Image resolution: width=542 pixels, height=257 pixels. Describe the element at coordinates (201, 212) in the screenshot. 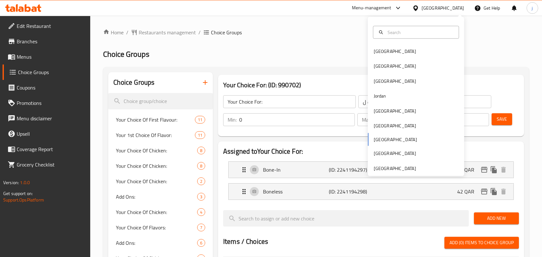

I see `span: 4` at that location.